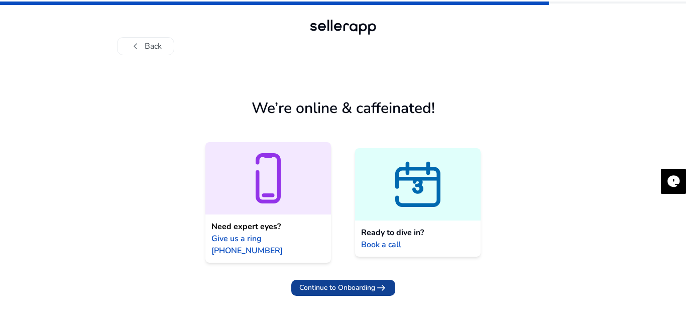 This screenshot has width=686, height=322. What do you see at coordinates (381, 288) in the screenshot?
I see `span: arrow_right_alt` at bounding box center [381, 288].